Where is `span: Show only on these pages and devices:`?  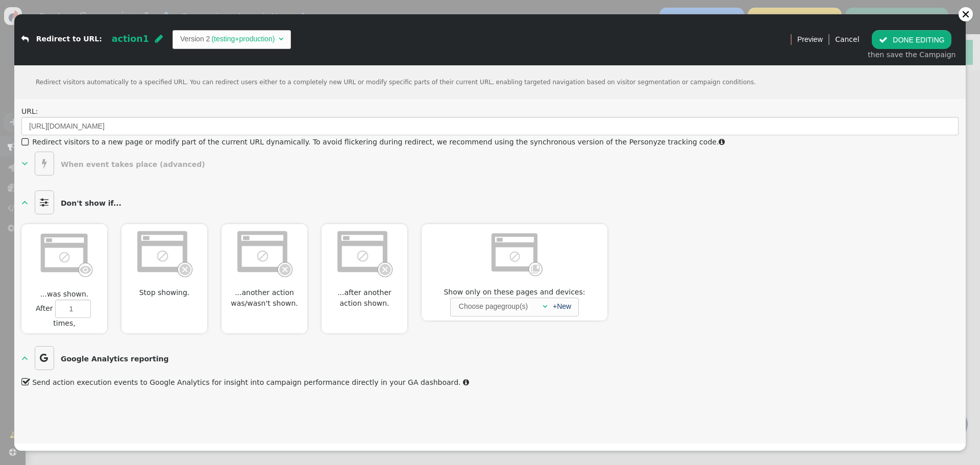 span: Show only on these pages and devices: is located at coordinates (514, 292).